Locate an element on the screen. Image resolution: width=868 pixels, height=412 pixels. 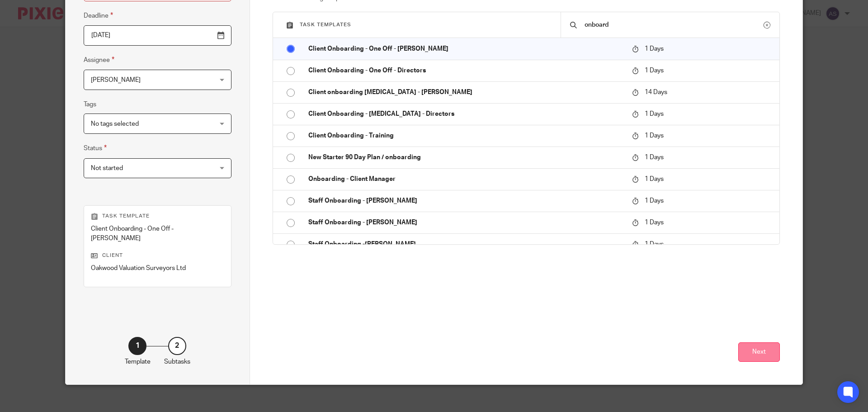
input: Use the arrow keys to pick a date is located at coordinates (157, 35).